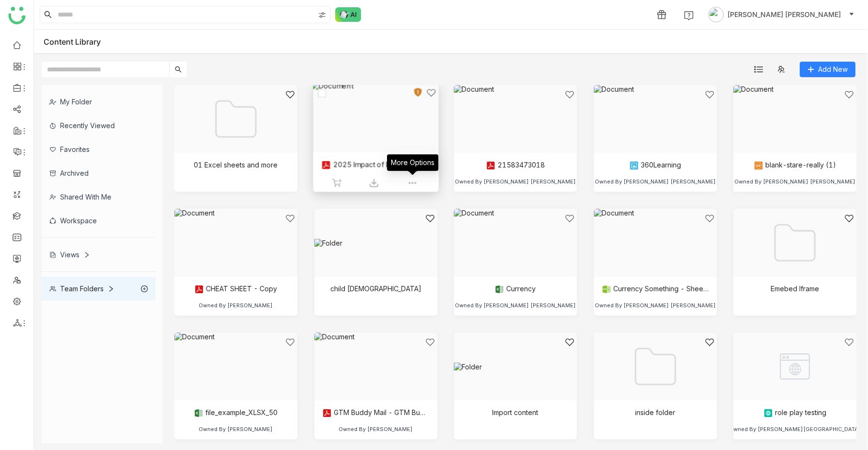  What do you see at coordinates (99, 220) in the screenshot?
I see `div: Workspace` at bounding box center [99, 220].